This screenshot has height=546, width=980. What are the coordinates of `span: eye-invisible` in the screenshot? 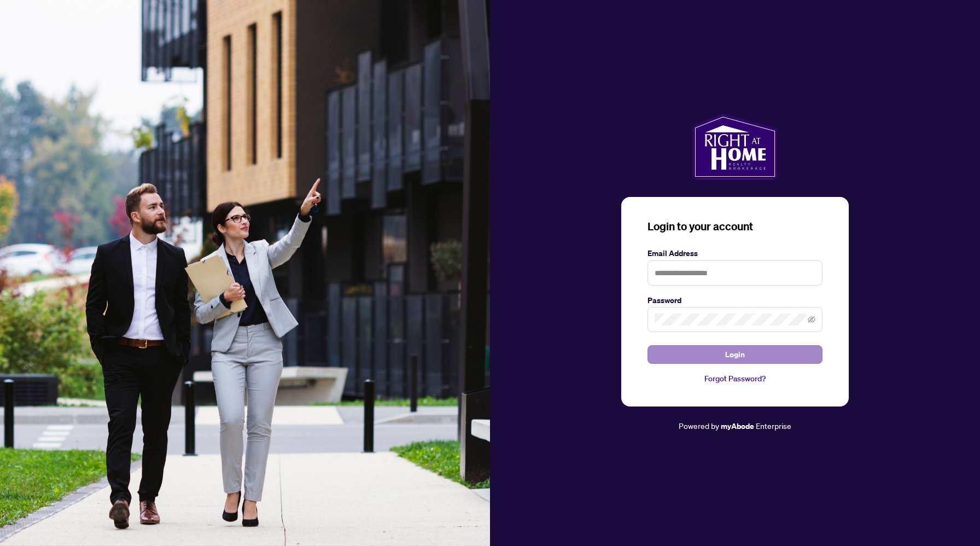 It's located at (811, 320).